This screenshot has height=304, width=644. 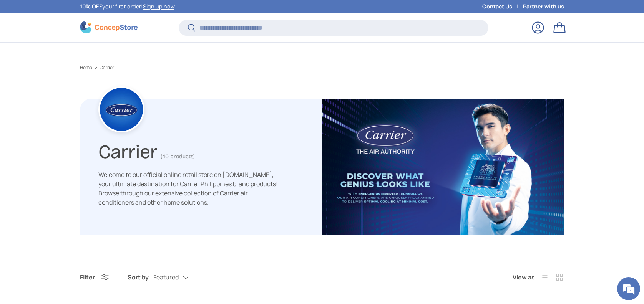 I want to click on a: Carrier, so click(x=107, y=68).